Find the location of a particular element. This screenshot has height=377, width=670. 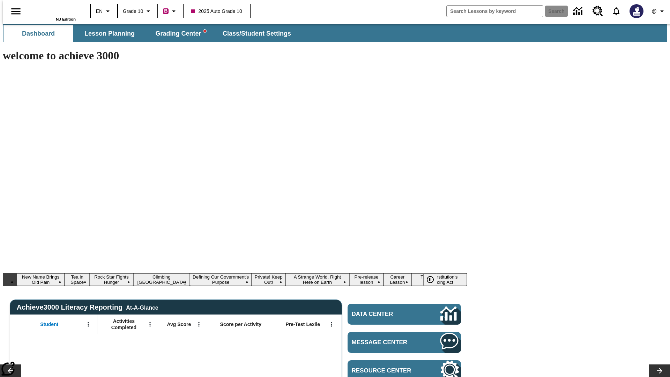

button: Dashboard is located at coordinates (38, 34).